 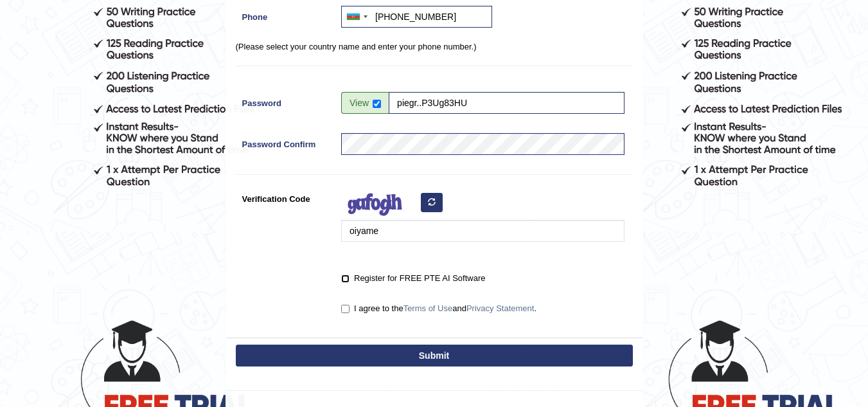 What do you see at coordinates (285, 141) in the screenshot?
I see `label: Password Confirm` at bounding box center [285, 141].